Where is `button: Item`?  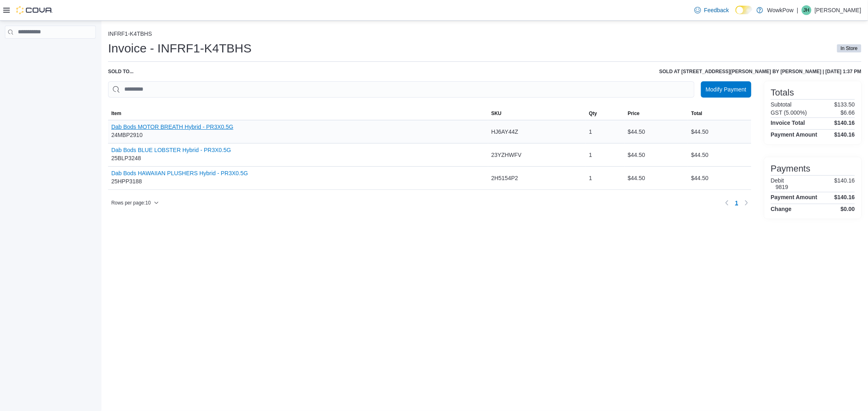 button: Item is located at coordinates (298, 114).